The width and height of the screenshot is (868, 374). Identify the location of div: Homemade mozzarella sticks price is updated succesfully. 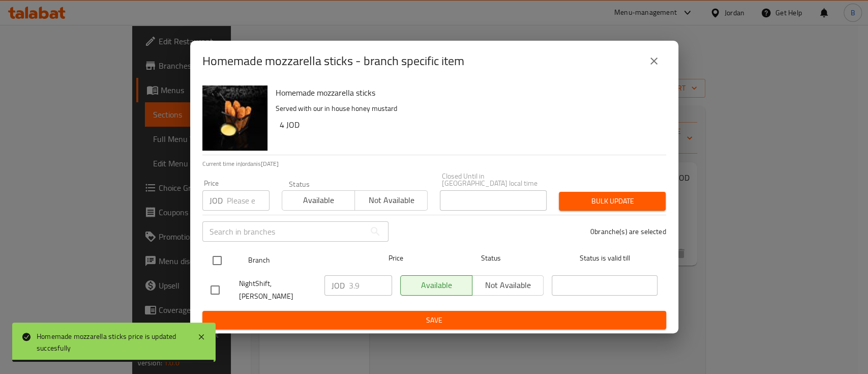
(112, 342).